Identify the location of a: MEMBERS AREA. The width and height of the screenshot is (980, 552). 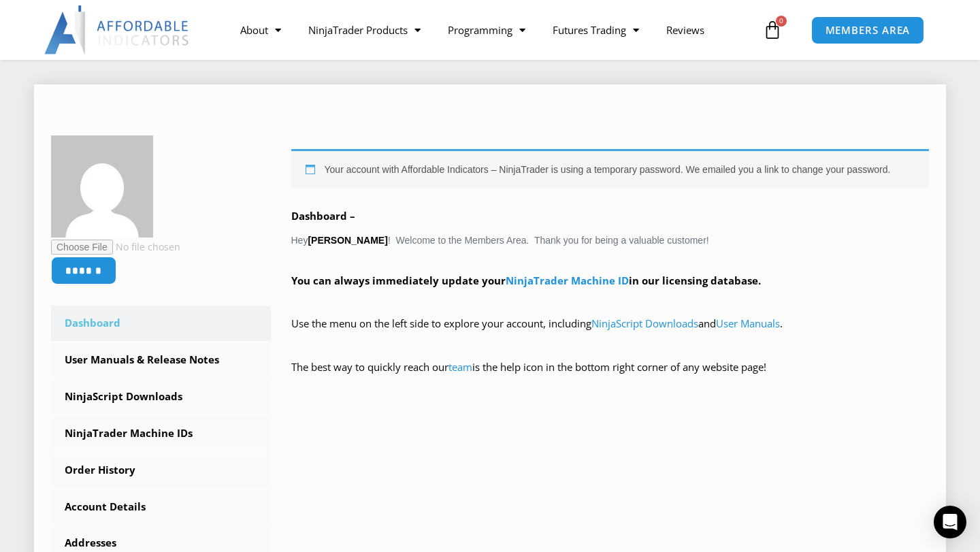
(868, 30).